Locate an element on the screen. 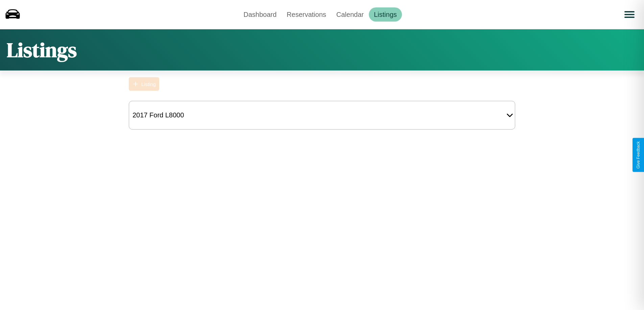 The height and width of the screenshot is (310, 644). button: Open menu is located at coordinates (629, 15).